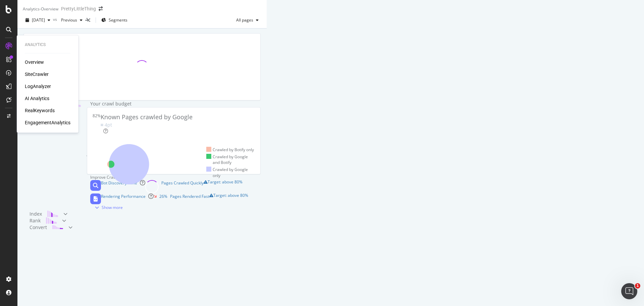 This screenshot has height=306, width=644. What do you see at coordinates (190, 199) in the screenshot?
I see `div: Pages Rendered Fast` at bounding box center [190, 199].